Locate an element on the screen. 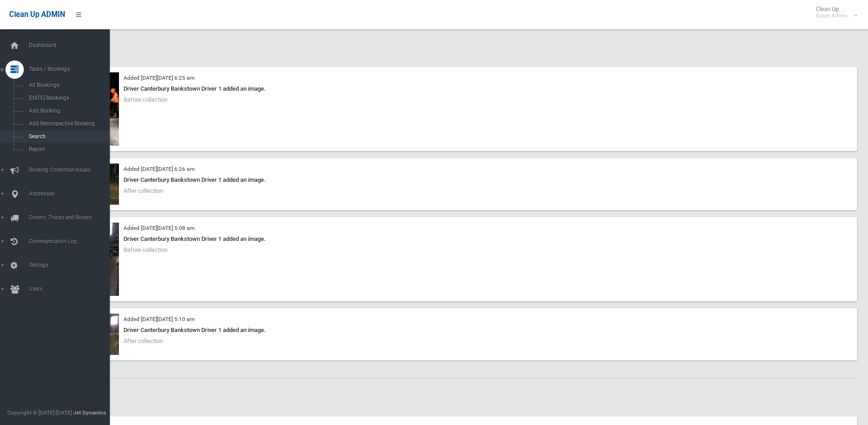 The image size is (868, 425). span: Dashboard is located at coordinates (72, 45).